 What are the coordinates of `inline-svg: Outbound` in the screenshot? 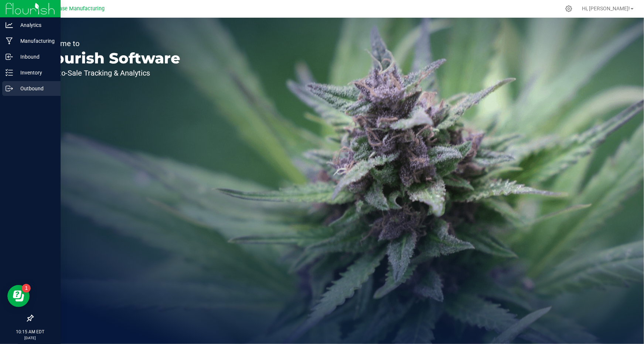 It's located at (9, 88).